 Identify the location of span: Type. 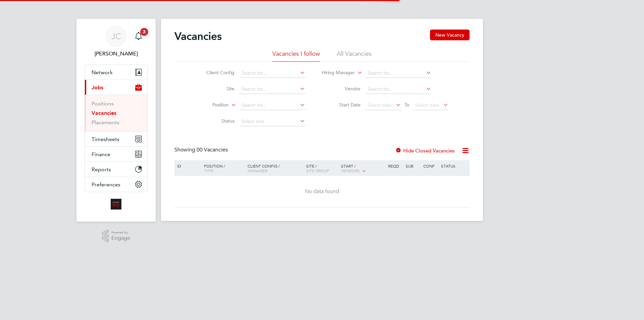
(209, 171).